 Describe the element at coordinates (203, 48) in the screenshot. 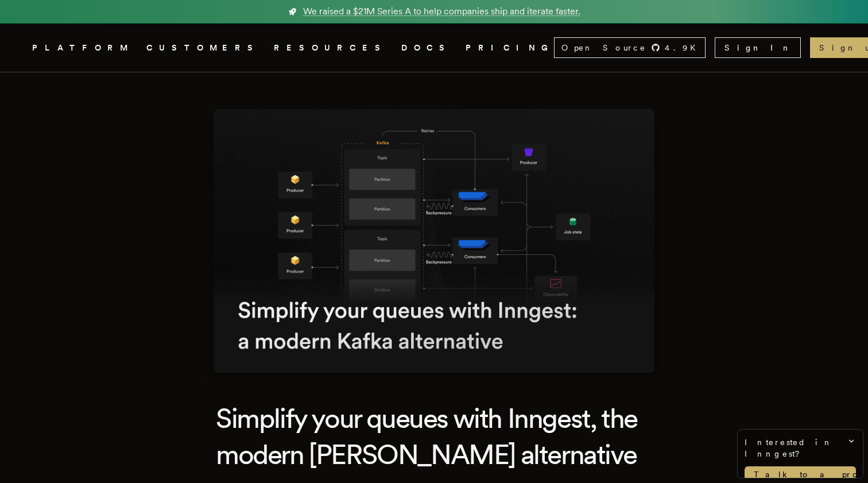

I see `a: CUSTOMERS` at that location.